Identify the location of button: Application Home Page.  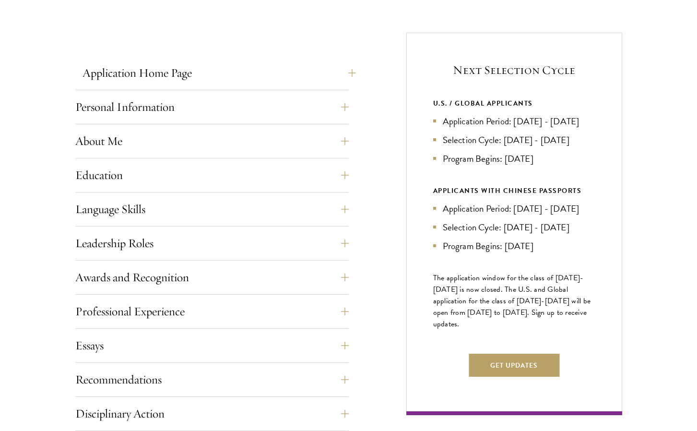
(219, 73).